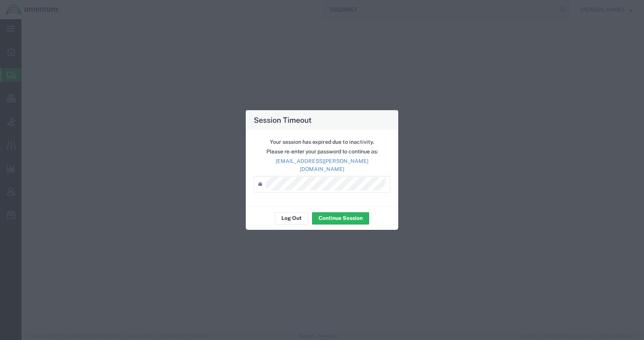 Image resolution: width=644 pixels, height=340 pixels. I want to click on h4: Session Timeout, so click(282, 120).